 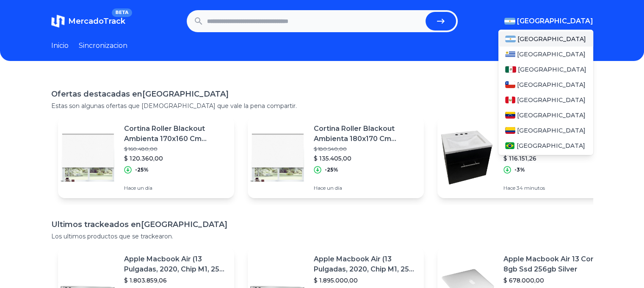 What do you see at coordinates (555, 158) in the screenshot?
I see `p: $ 116.151,26` at bounding box center [555, 158].